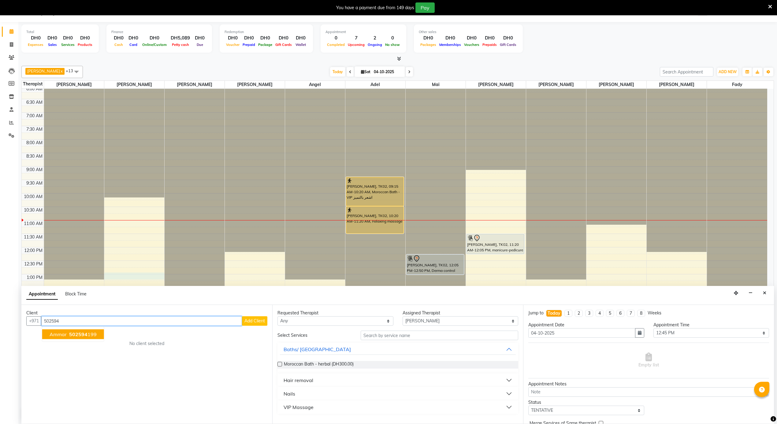  I want to click on div: Jump to, so click(536, 313).